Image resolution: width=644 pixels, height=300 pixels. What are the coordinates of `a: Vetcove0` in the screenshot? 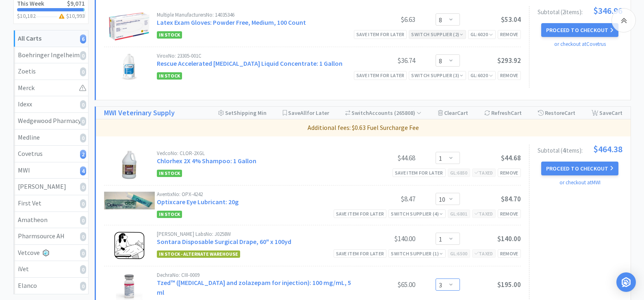 It's located at (51, 253).